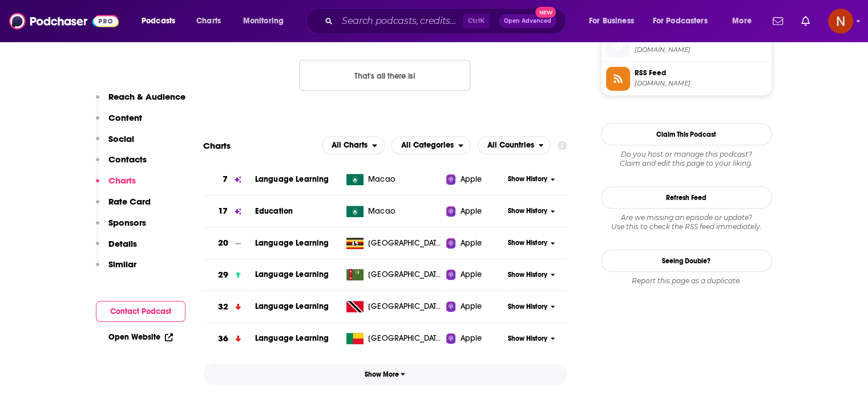 Image resolution: width=868 pixels, height=416 pixels. Describe the element at coordinates (841, 21) in the screenshot. I see `img: User Profile` at that location.